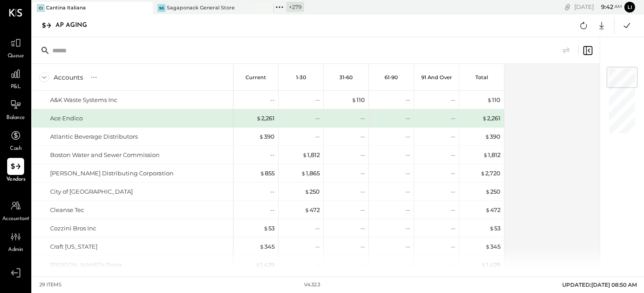  I want to click on div: Cozzini Bros Inc, so click(73, 228).